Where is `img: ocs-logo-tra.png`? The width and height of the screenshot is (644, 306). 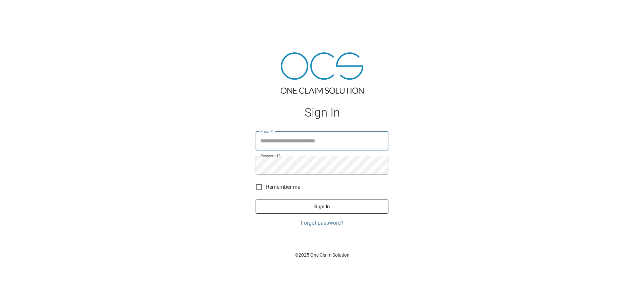 img: ocs-logo-tra.png is located at coordinates (322, 73).